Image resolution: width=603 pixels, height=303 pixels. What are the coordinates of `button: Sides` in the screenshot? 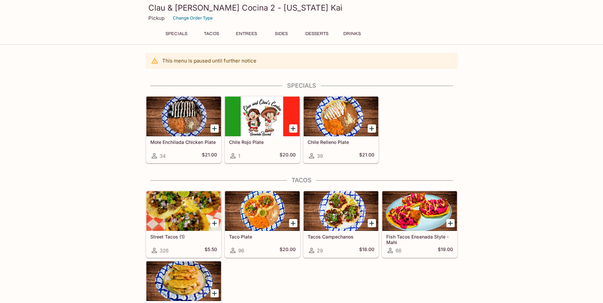 It's located at (282, 34).